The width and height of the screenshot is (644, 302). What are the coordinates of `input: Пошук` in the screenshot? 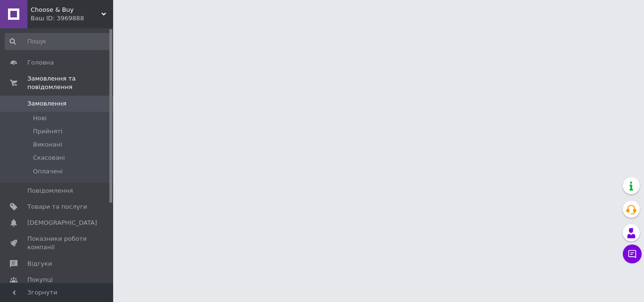 It's located at (58, 41).